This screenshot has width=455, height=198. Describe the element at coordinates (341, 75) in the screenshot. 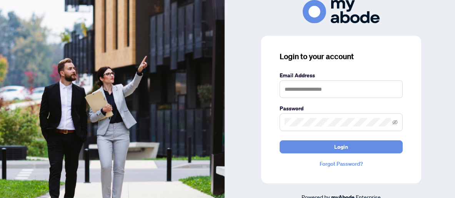

I see `label: Email Address` at that location.